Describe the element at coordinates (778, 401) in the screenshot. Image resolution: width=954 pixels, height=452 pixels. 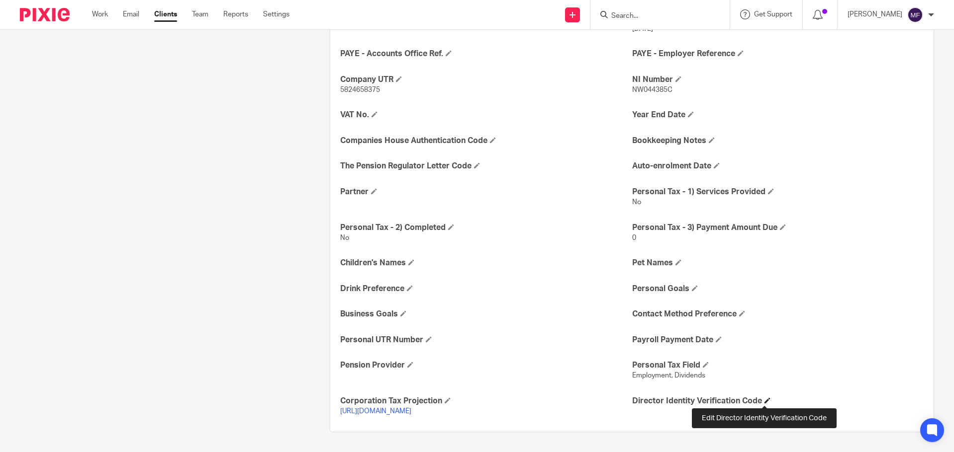
I see `h4: Director Identity Verification Code` at that location.